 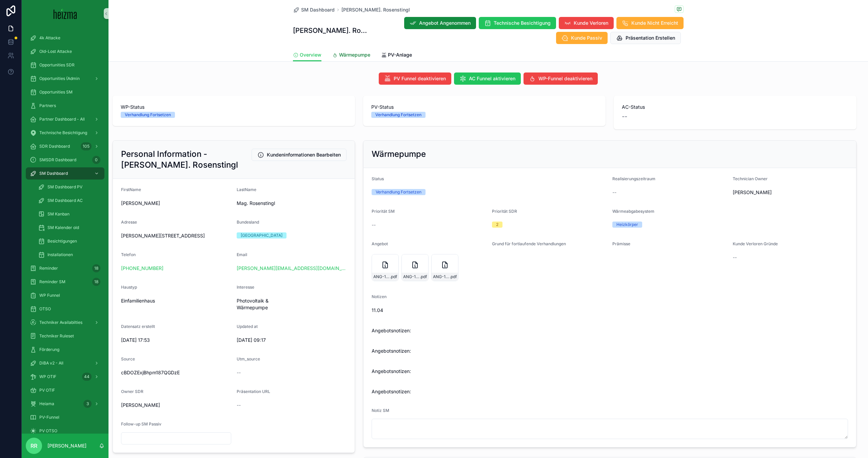 What do you see at coordinates (56, 52) in the screenshot?
I see `span: Old-Lost Attacke` at bounding box center [56, 52].